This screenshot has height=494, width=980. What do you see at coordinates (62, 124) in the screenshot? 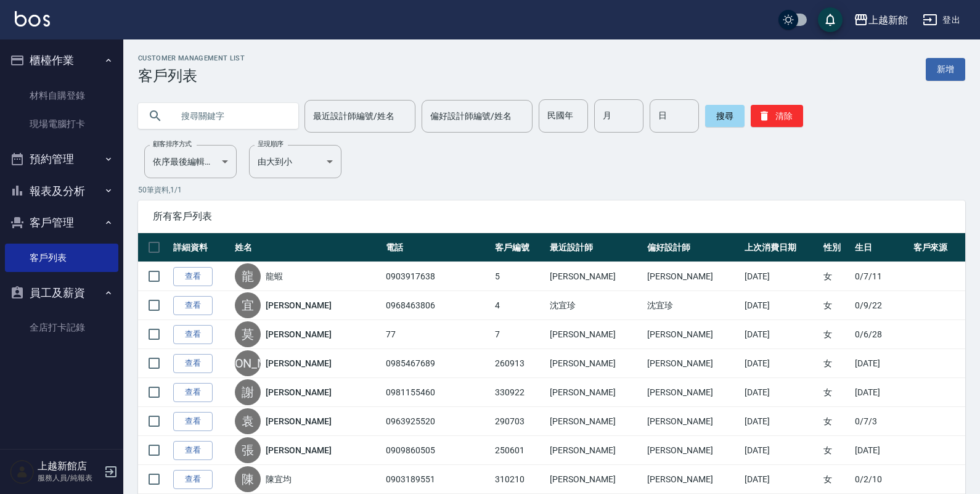
I see `a: 現場電腦打卡` at bounding box center [62, 124].